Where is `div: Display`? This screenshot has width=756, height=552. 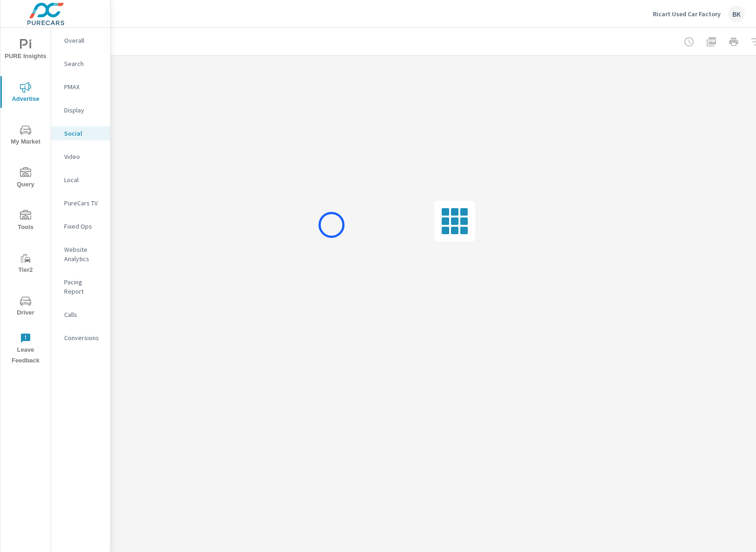
div: Display is located at coordinates (80, 110).